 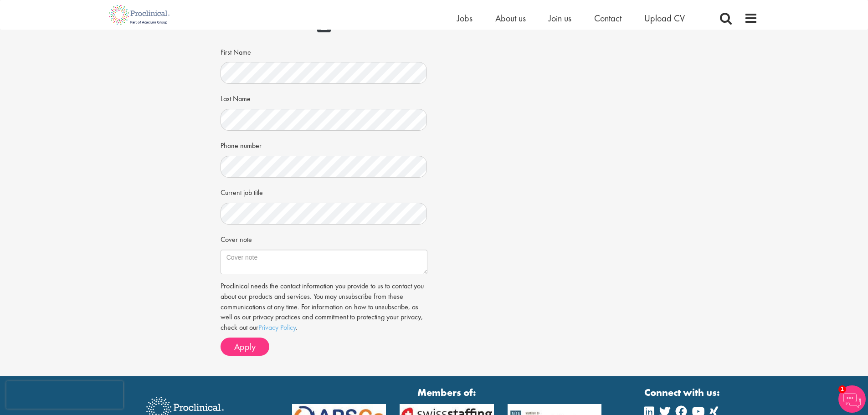 I want to click on span: Jobs, so click(x=465, y=18).